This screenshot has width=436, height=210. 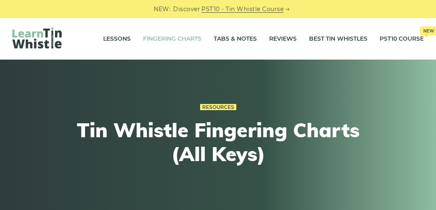 I want to click on a: Resources, so click(x=218, y=107).